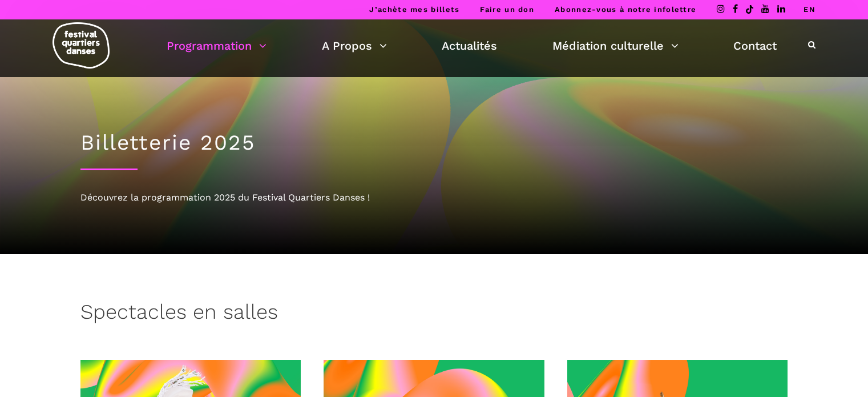 This screenshot has width=868, height=397. Describe the element at coordinates (755, 45) in the screenshot. I see `a: Contact` at that location.